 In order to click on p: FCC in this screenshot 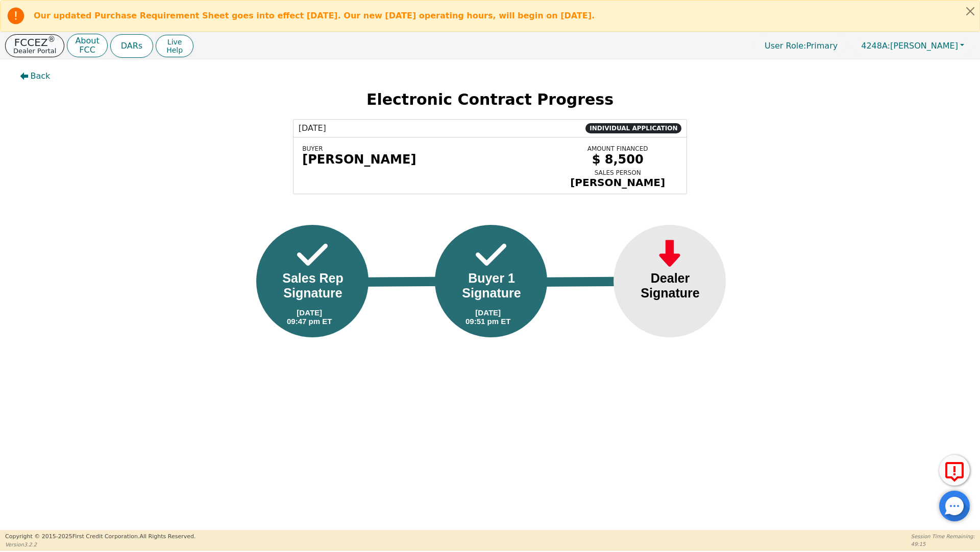, I will do `click(87, 50)`.